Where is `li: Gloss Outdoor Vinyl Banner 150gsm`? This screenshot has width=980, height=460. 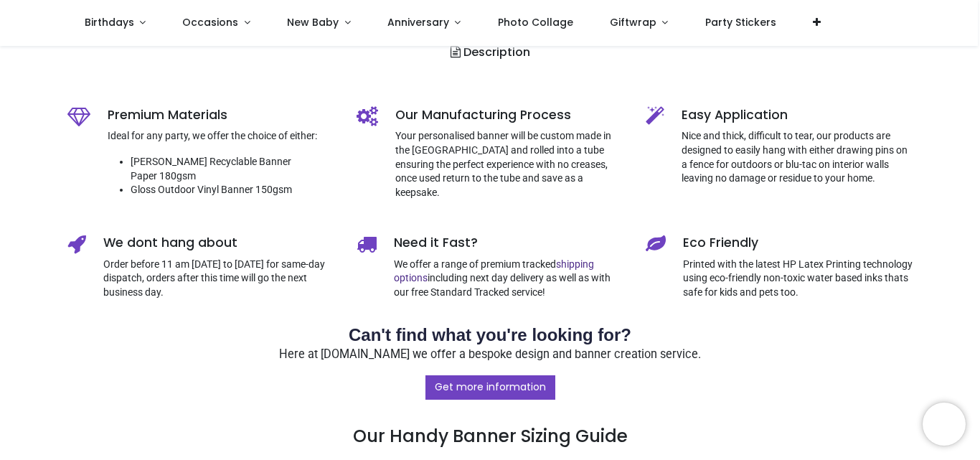 li: Gloss Outdoor Vinyl Banner 150gsm is located at coordinates (232, 190).